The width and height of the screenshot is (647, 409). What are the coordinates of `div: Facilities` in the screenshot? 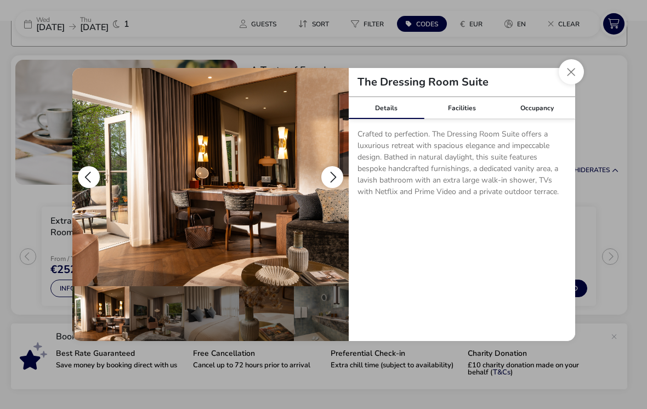 It's located at (462, 108).